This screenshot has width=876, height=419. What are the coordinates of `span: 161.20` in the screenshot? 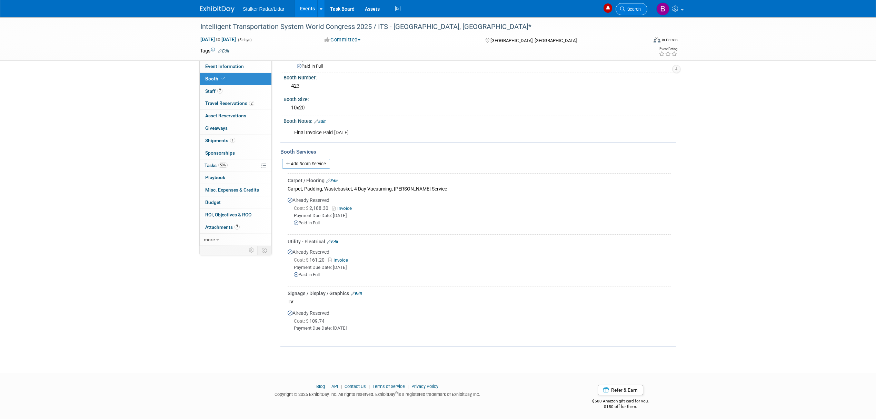 It's located at (310, 260).